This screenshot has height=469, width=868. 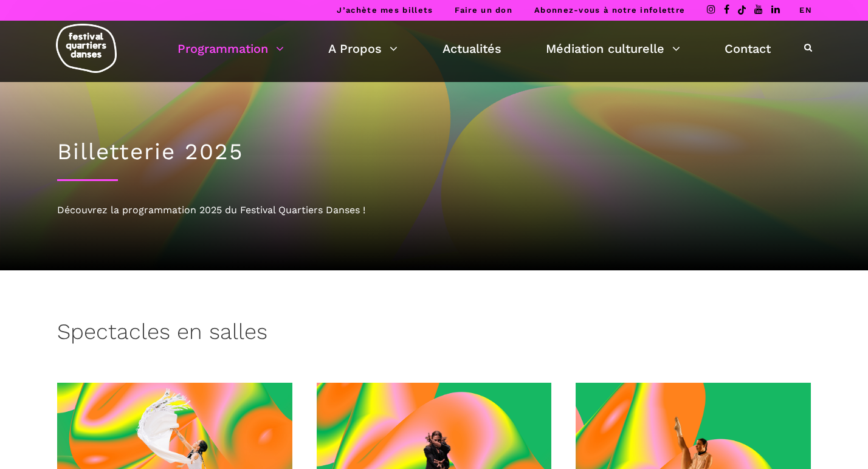 I want to click on a: Médiation culturelle, so click(x=613, y=49).